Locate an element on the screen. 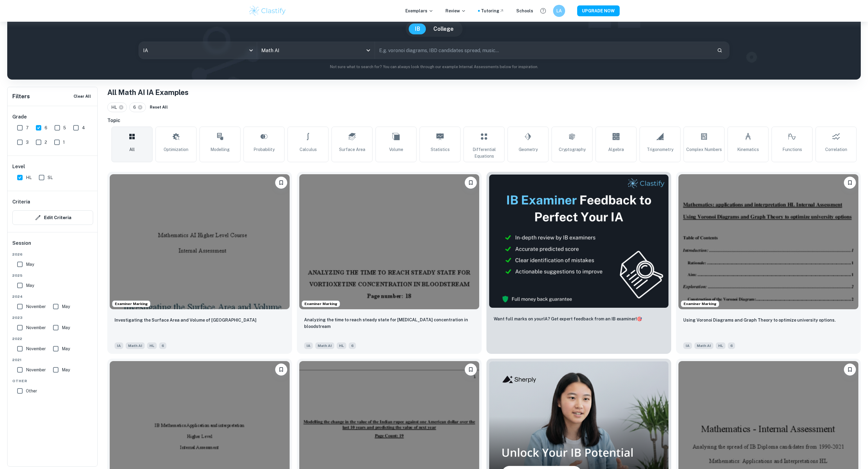  span: 7 is located at coordinates (27, 128).